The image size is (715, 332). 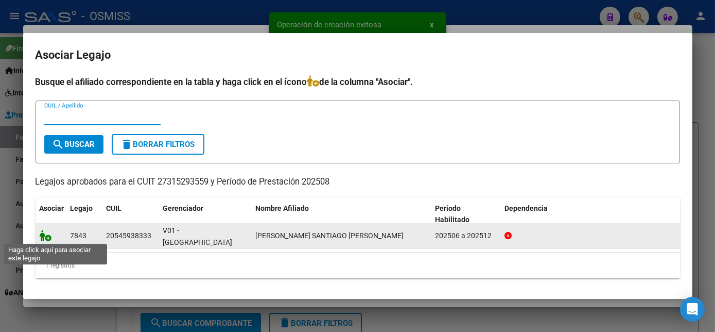 What do you see at coordinates (205, 214) in the screenshot?
I see `datatable-header-cell: Gerenciador` at bounding box center [205, 214].